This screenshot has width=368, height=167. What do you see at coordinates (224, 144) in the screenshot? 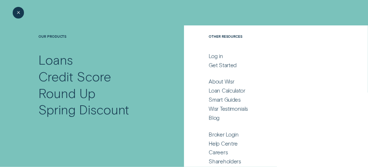
I see `div: Help Centre` at bounding box center [224, 144].